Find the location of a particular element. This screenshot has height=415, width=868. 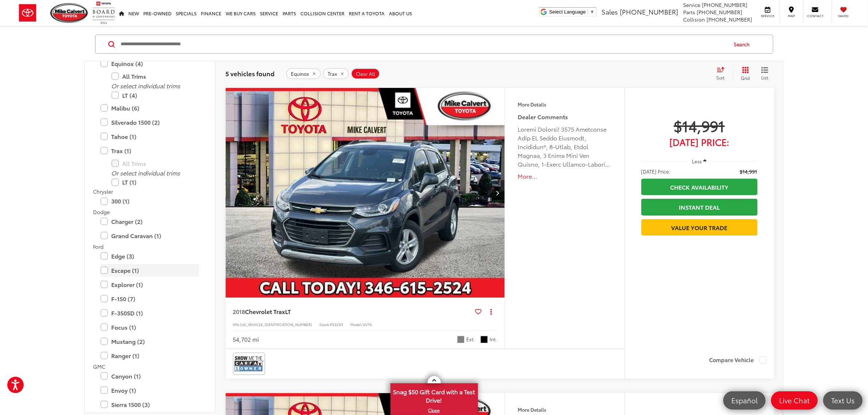

span: Chevrolet Trax is located at coordinates (266, 311).